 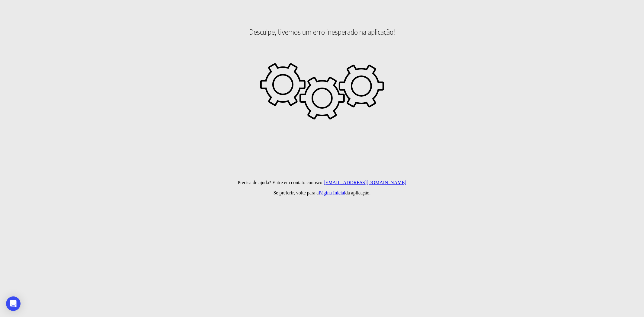 What do you see at coordinates (332, 193) in the screenshot?
I see `a: Página Inicial` at bounding box center [332, 193].